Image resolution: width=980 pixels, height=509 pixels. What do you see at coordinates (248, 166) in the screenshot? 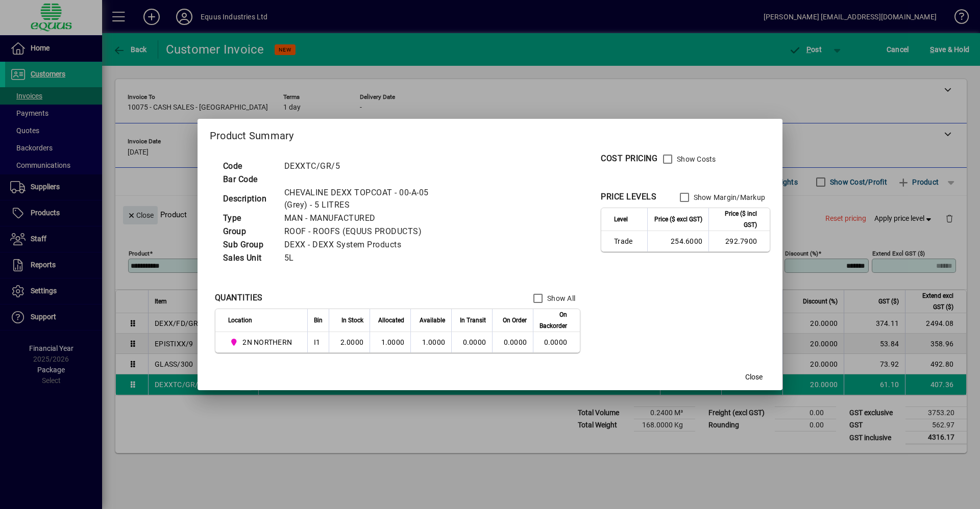
I see `td: Code` at bounding box center [248, 166].